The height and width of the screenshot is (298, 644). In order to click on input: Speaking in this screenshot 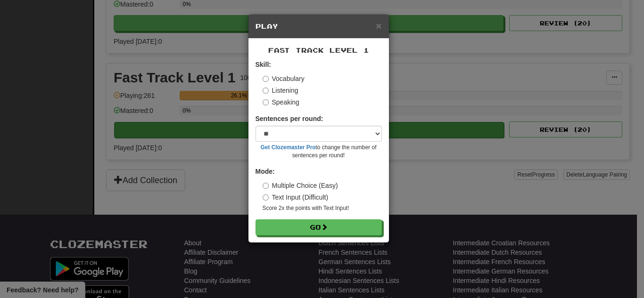, I will do `click(265, 102)`.